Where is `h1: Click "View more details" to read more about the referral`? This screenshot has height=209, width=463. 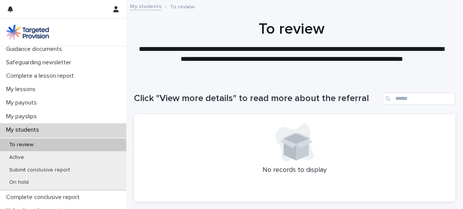
h1: Click "View more details" to read more about the referral is located at coordinates (257, 98).